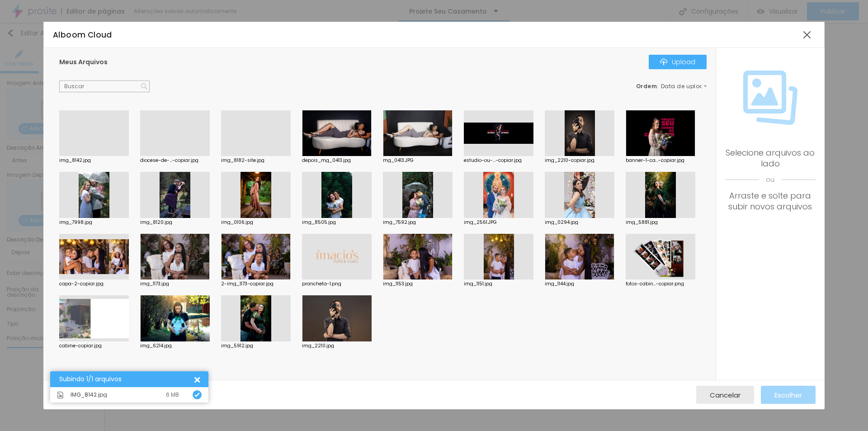 This screenshot has height=431, width=868. Describe the element at coordinates (677, 62) in the screenshot. I see `button: IconeUpload` at that location.